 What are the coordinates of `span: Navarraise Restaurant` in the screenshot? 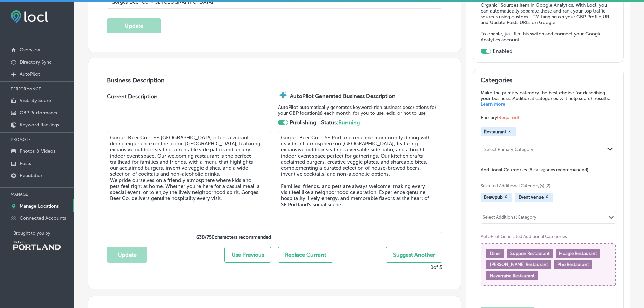 It's located at (512, 276).